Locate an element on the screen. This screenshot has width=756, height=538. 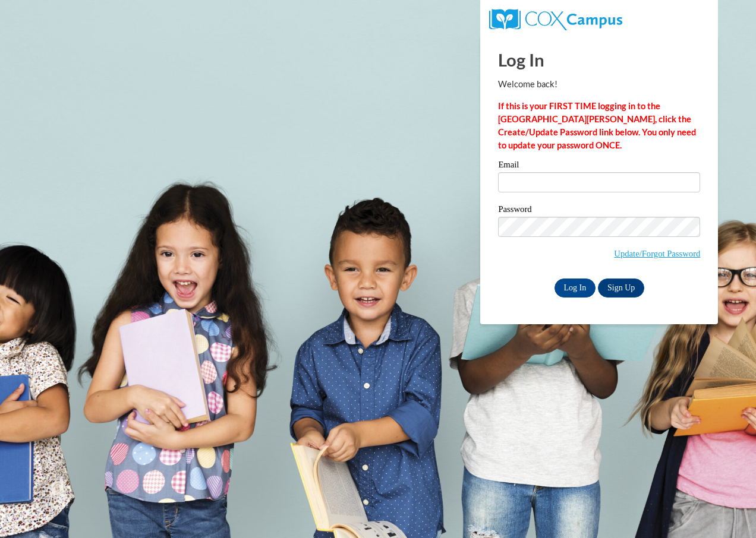
a: Sign Up is located at coordinates (621, 288).